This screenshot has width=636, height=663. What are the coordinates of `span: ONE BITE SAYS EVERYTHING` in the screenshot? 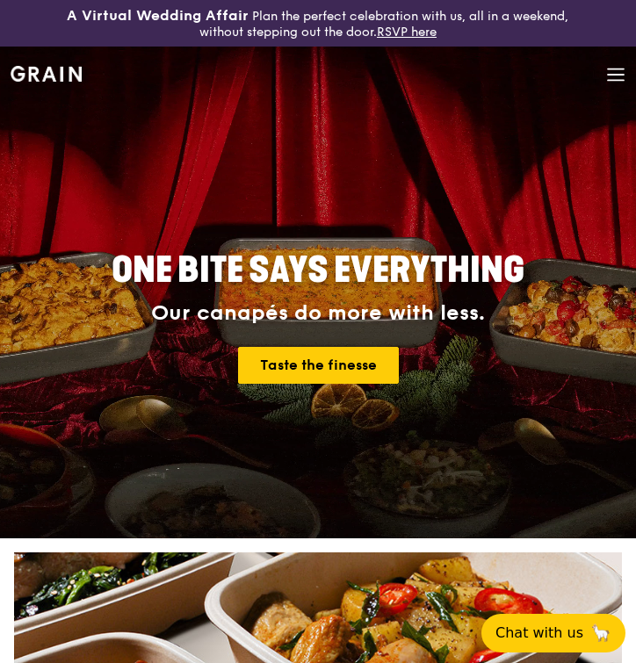 It's located at (318, 270).